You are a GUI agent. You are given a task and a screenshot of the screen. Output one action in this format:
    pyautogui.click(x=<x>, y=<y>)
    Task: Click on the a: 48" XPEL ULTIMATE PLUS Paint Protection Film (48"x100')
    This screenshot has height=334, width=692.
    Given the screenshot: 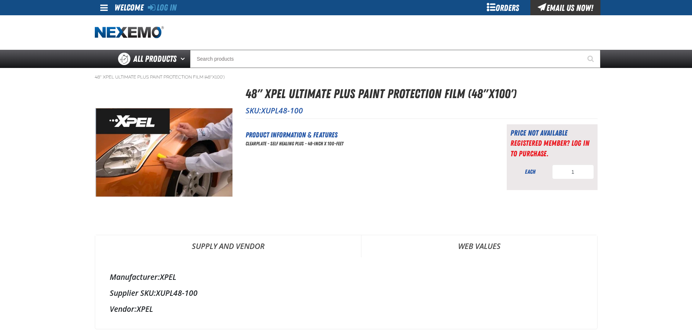 What is the action you would take?
    pyautogui.click(x=159, y=77)
    